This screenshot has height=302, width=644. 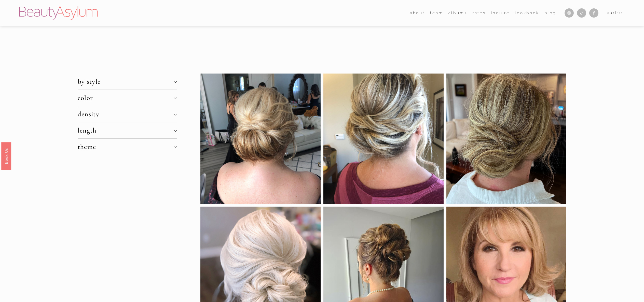 I want to click on span: by style, so click(x=126, y=81).